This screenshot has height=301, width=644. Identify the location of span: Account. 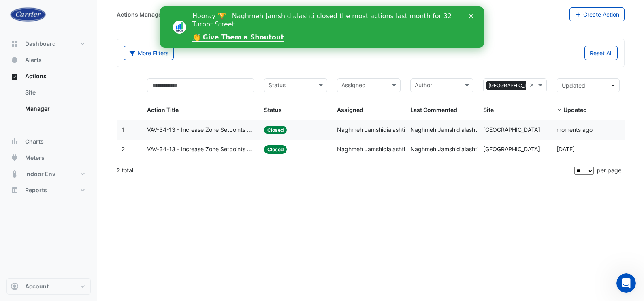
(37, 286).